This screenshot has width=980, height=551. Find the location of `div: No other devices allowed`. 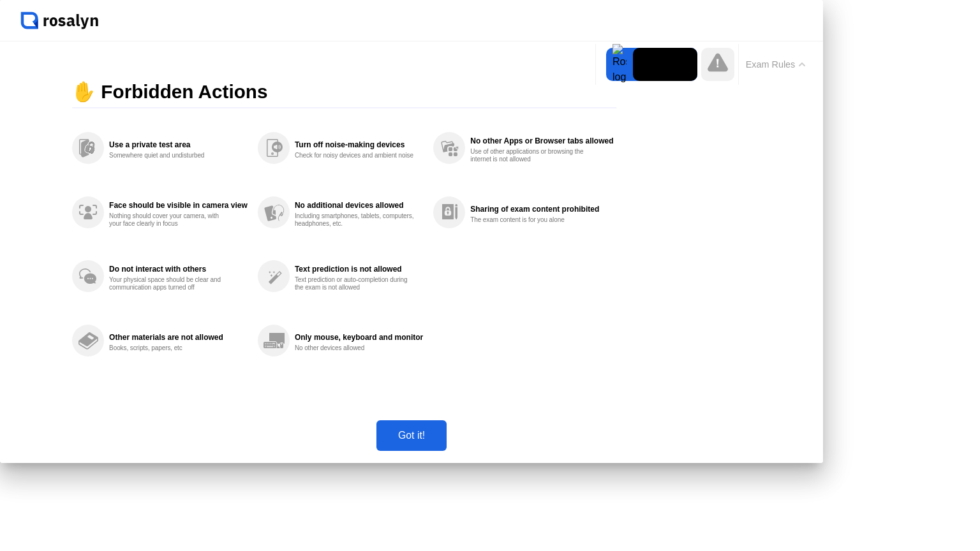

div: No other devices allowed is located at coordinates (355, 348).